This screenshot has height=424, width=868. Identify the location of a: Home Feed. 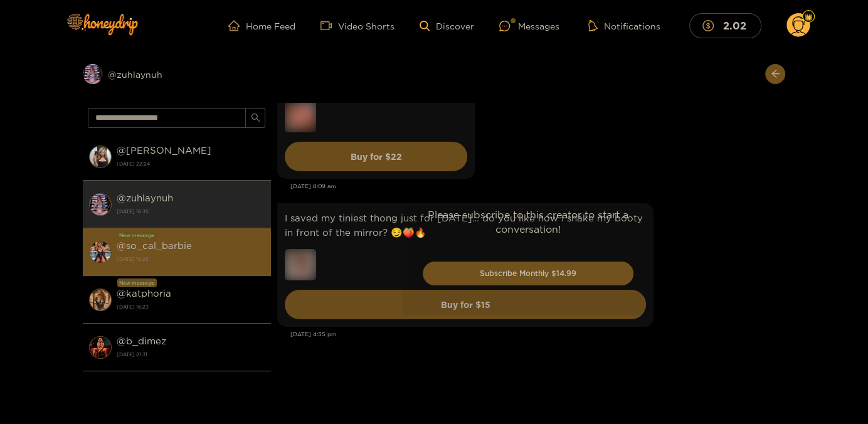
(262, 26).